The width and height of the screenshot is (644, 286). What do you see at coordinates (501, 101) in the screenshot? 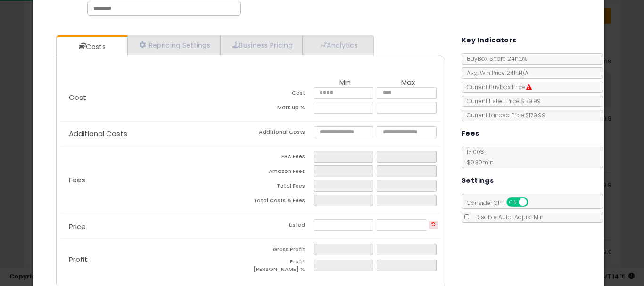
I see `span: Current Listed Price: $179.99` at bounding box center [501, 101].